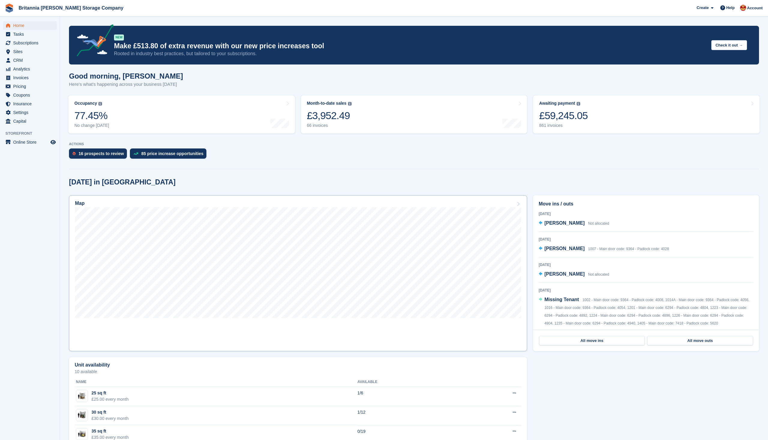  Describe the element at coordinates (629, 249) in the screenshot. I see `span: 1007 - Main door code: 9364 - Padlock code: 4028` at that location.